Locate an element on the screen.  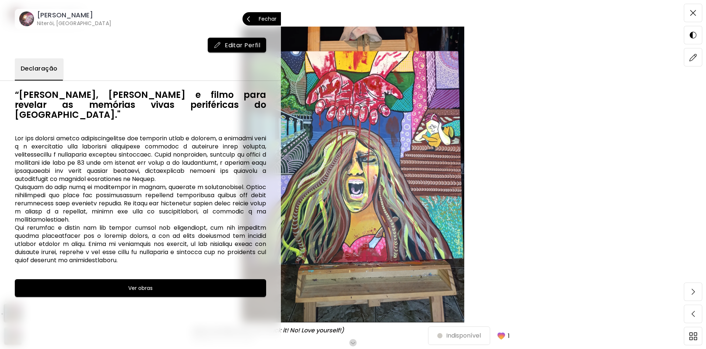
button: Ver obras is located at coordinates (141, 288).